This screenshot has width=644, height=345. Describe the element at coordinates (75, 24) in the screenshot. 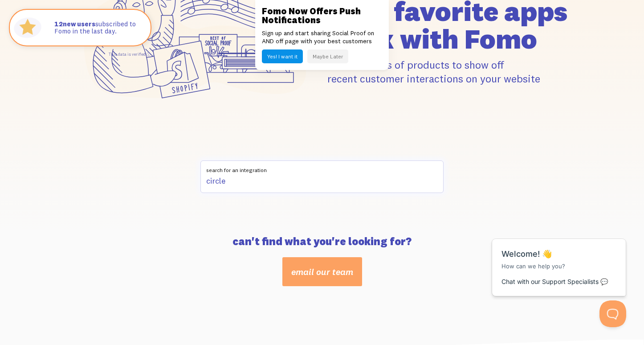

I see `strong: new users` at that location.